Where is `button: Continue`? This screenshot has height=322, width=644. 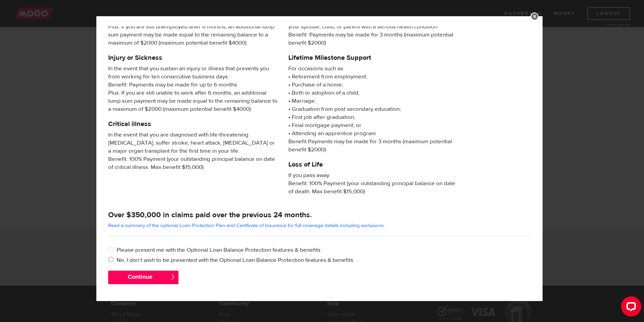
button: Continue is located at coordinates (143, 277).